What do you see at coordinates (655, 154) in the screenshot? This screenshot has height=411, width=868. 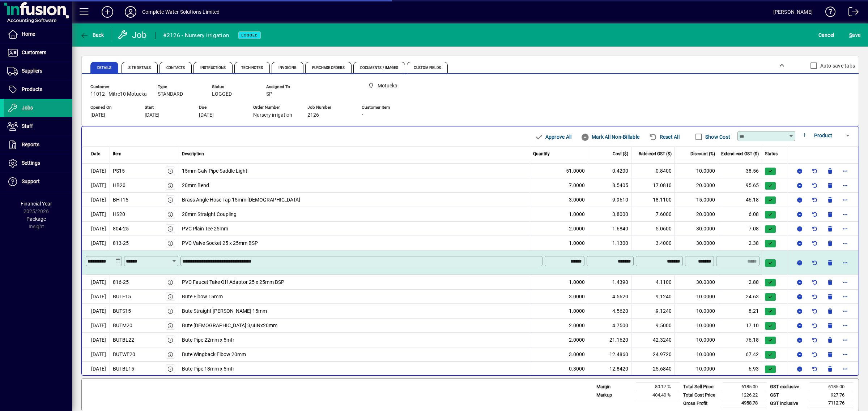 I see `span: Rate excl GST ($)` at bounding box center [655, 154].